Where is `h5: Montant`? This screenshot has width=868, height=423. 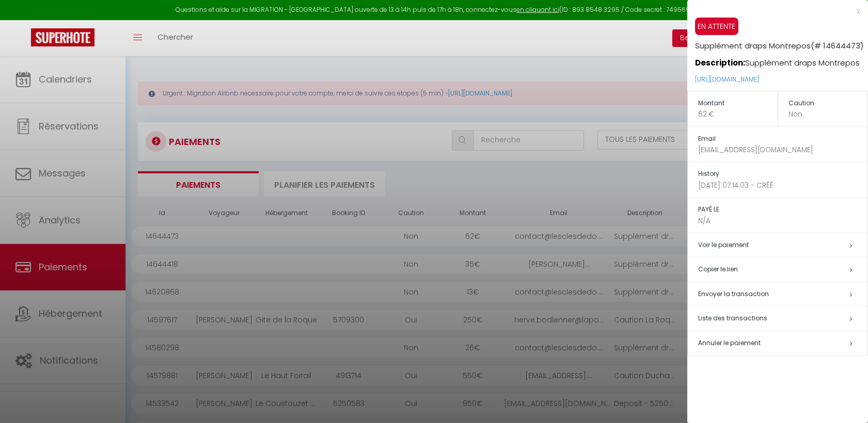 h5: Montant is located at coordinates (738, 104).